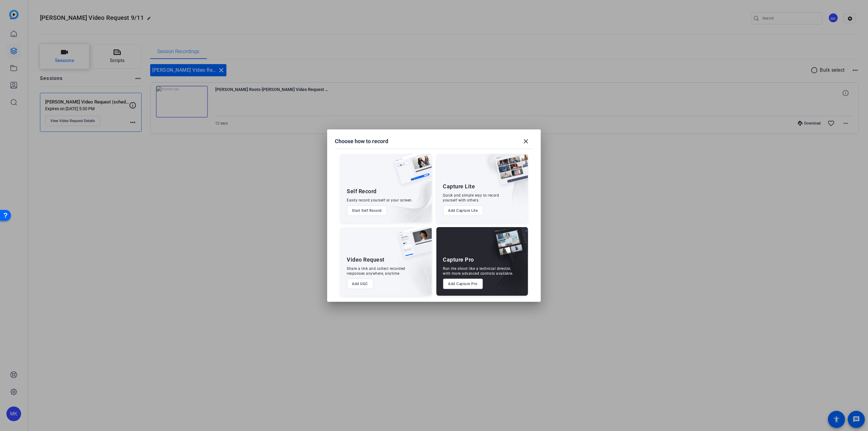 This screenshot has height=431, width=868. What do you see at coordinates (471, 198) in the screenshot?
I see `div: Quick and simple way to record yourself with others.` at bounding box center [471, 198].